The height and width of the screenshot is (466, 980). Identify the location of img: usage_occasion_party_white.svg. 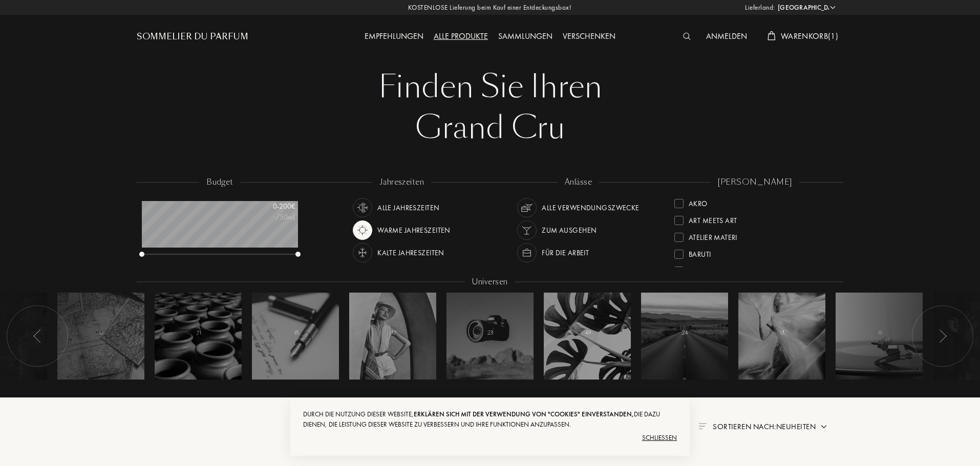
(526, 230).